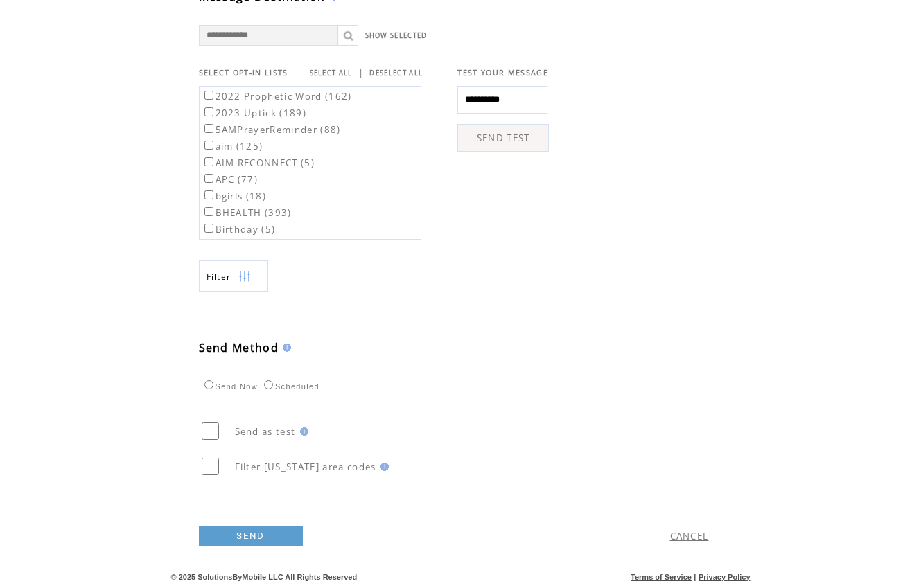  Describe the element at coordinates (396, 73) in the screenshot. I see `a: DESELECT ALL` at that location.